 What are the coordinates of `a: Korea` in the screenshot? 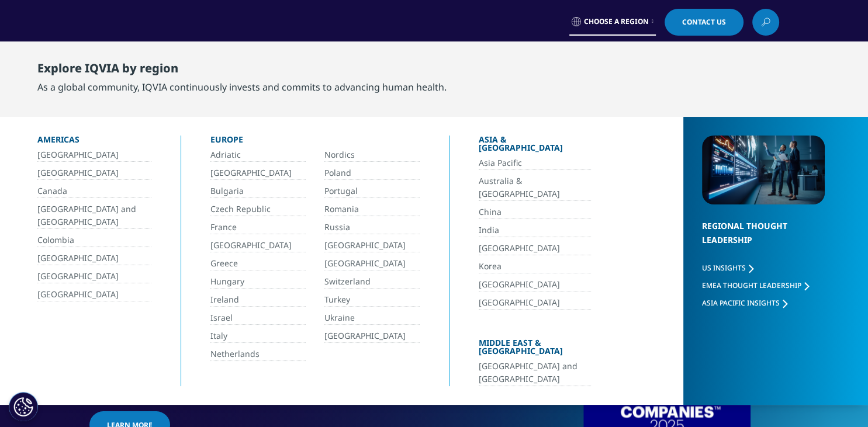 It's located at (535, 266).